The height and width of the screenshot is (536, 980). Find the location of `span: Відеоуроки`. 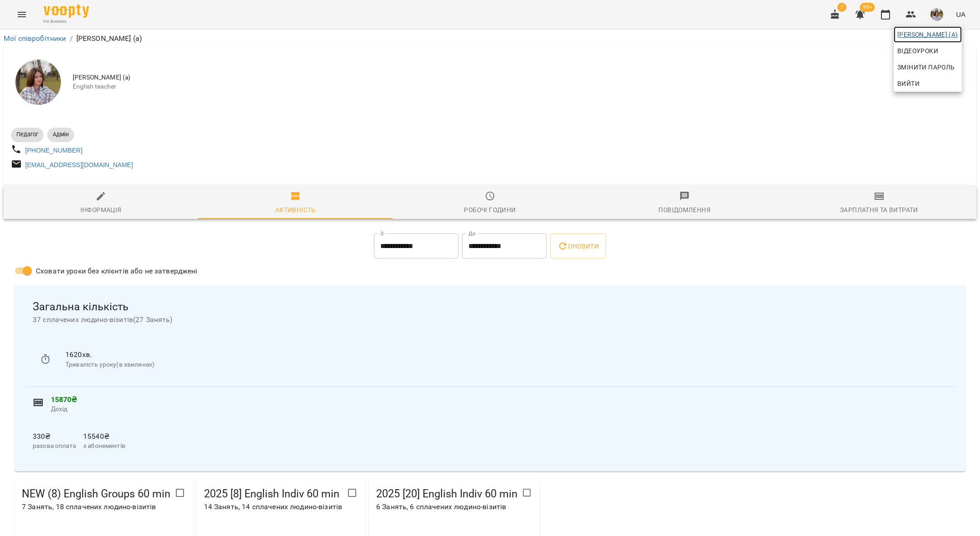

span: Відеоуроки is located at coordinates (918, 51).